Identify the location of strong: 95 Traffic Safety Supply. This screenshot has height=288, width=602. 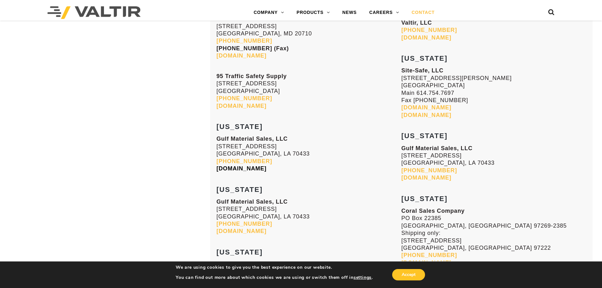
(251, 76).